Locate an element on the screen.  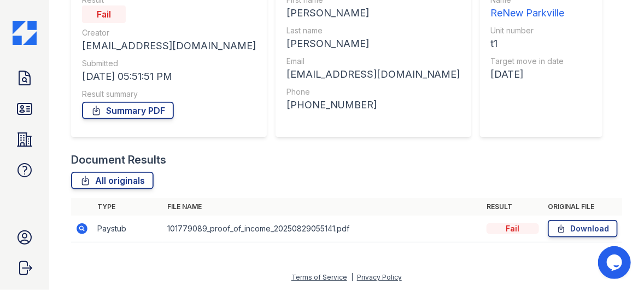
th: Original file is located at coordinates (582, 206).